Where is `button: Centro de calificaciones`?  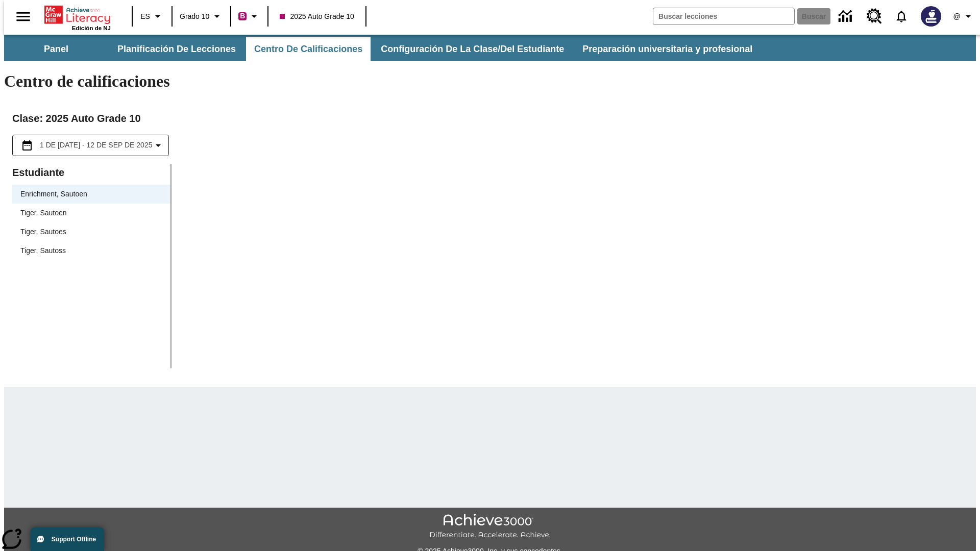 button: Centro de calificaciones is located at coordinates (308, 49).